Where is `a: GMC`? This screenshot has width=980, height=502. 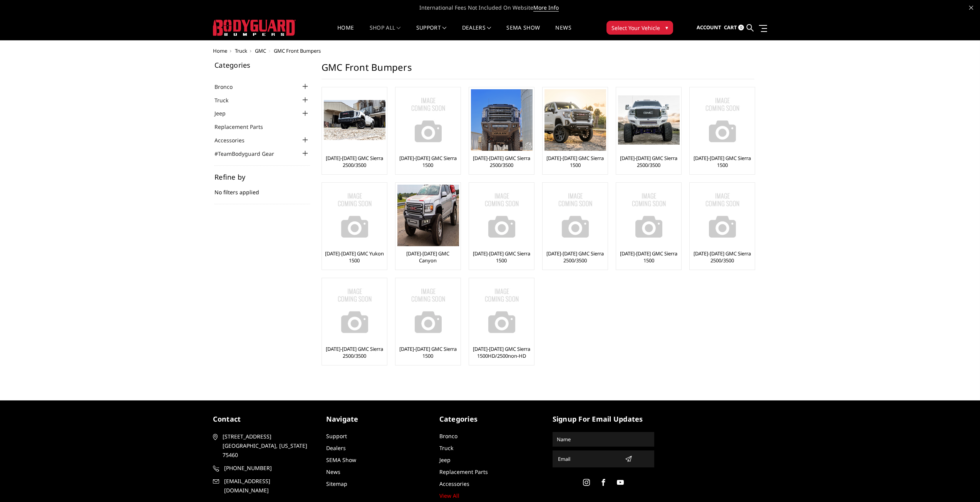
a: GMC is located at coordinates (260, 51).